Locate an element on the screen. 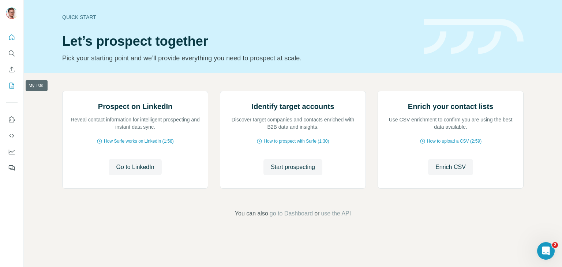 This screenshot has width=562, height=267. span: Enrich CSV is located at coordinates (450, 167).